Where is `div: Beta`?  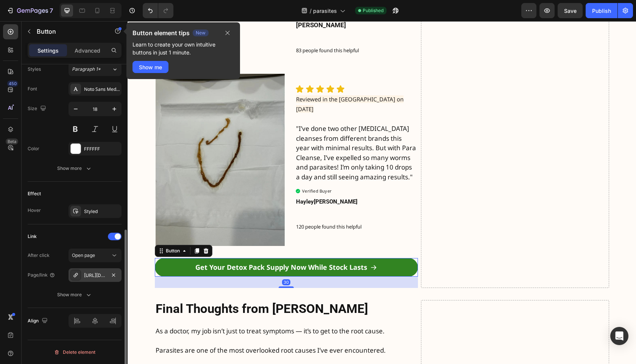 div: Beta is located at coordinates (12, 142).